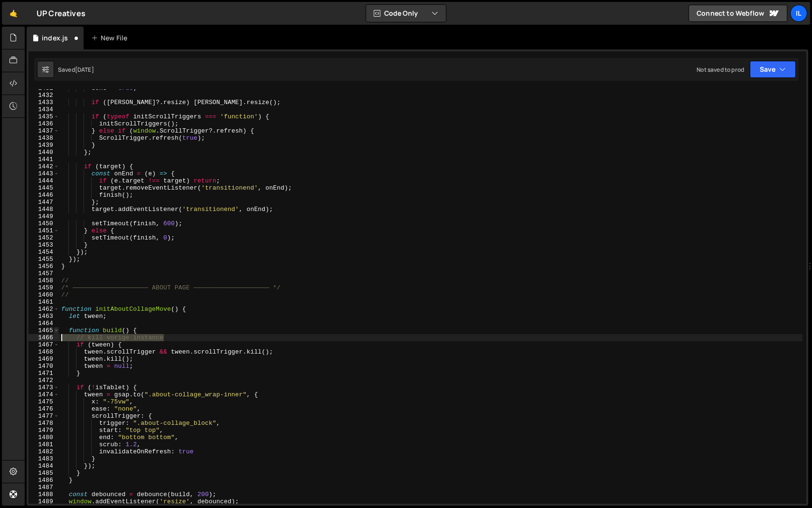  Describe the element at coordinates (43, 252) in the screenshot. I see `div: 1454` at that location.